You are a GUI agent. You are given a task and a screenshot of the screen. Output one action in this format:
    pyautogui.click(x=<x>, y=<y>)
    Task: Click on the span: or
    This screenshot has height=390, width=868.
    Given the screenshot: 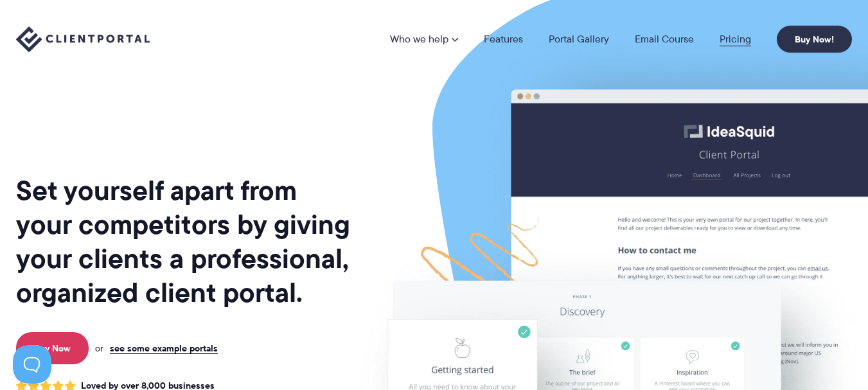 What is the action you would take?
    pyautogui.click(x=99, y=348)
    